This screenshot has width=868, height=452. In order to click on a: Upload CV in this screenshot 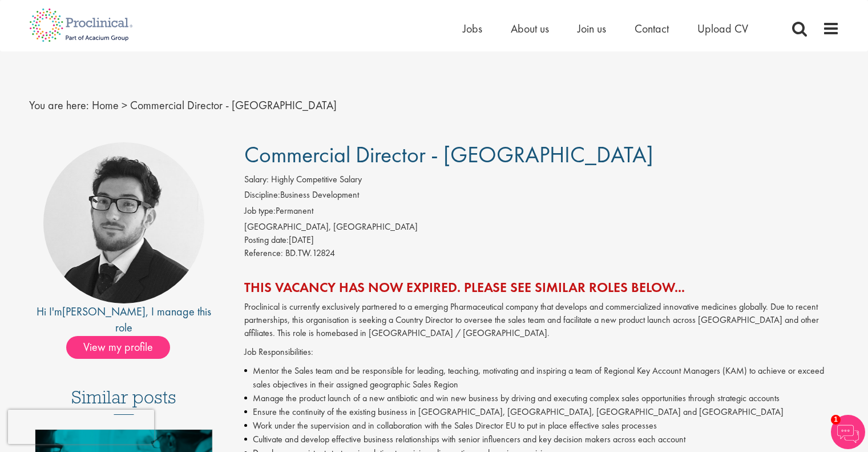, I will do `click(723, 28)`.